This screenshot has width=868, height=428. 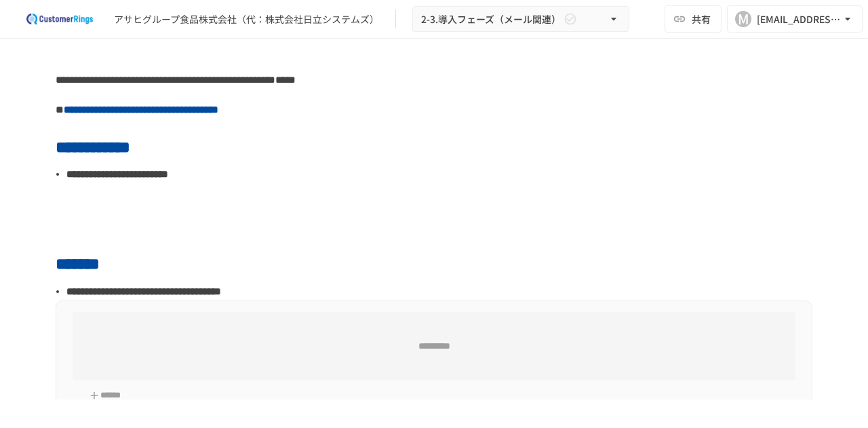 What do you see at coordinates (701, 19) in the screenshot?
I see `span: 共有` at bounding box center [701, 19].